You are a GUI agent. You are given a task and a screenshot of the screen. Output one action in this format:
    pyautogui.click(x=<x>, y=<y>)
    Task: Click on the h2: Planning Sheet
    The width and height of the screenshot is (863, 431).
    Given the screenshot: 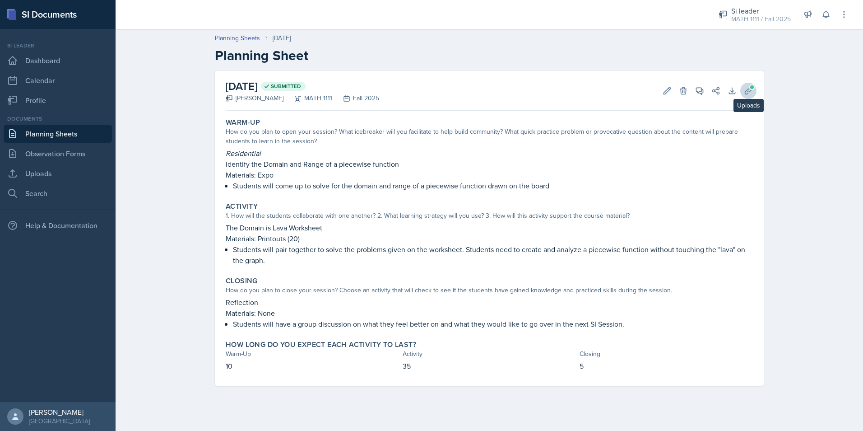 What is the action you would take?
    pyautogui.click(x=489, y=56)
    